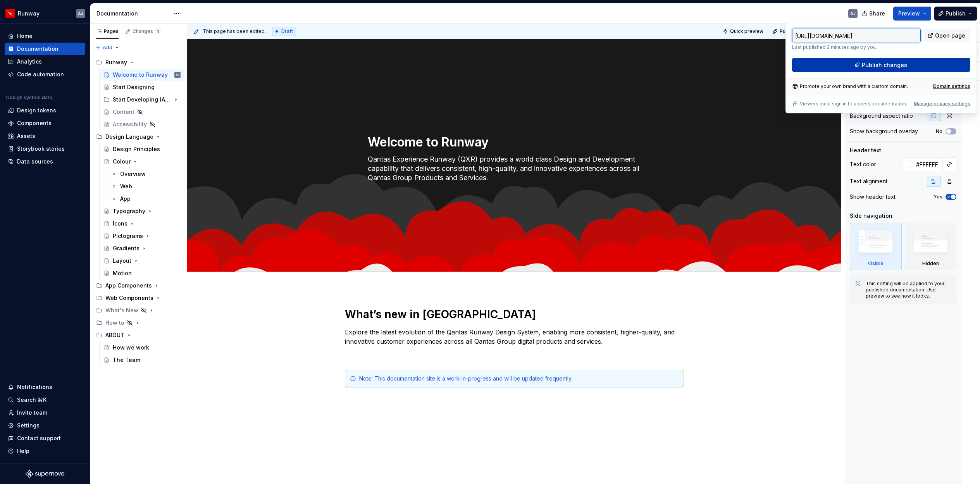 The image size is (980, 484). Describe the element at coordinates (138, 298) in the screenshot. I see `div: Web Components` at that location.